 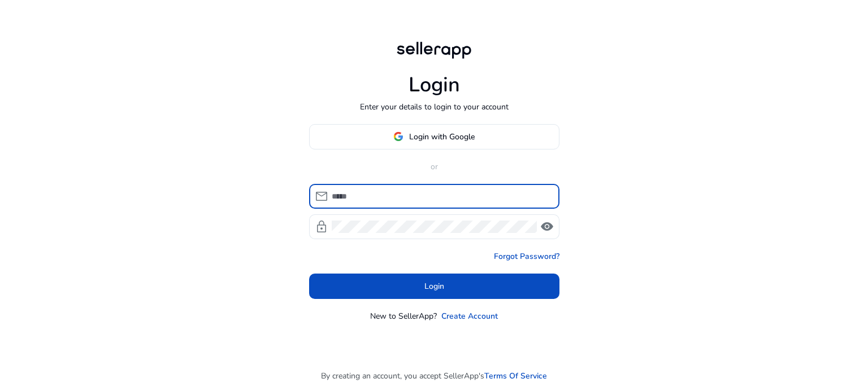 What do you see at coordinates (434, 136) in the screenshot?
I see `button: Login with Google` at bounding box center [434, 136].